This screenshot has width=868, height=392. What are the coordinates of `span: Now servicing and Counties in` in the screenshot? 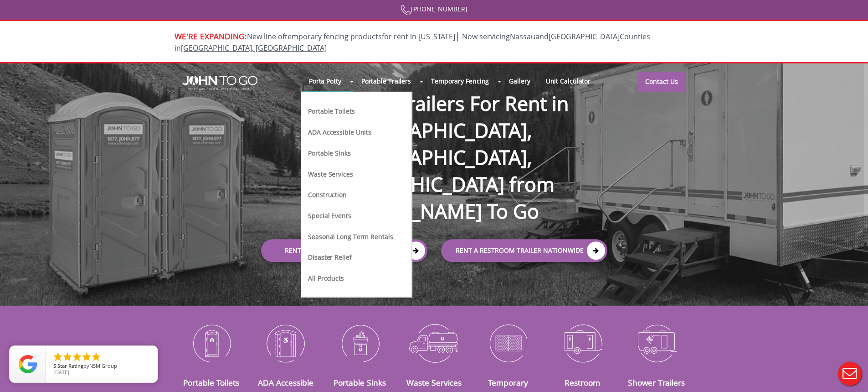 It's located at (412, 42).